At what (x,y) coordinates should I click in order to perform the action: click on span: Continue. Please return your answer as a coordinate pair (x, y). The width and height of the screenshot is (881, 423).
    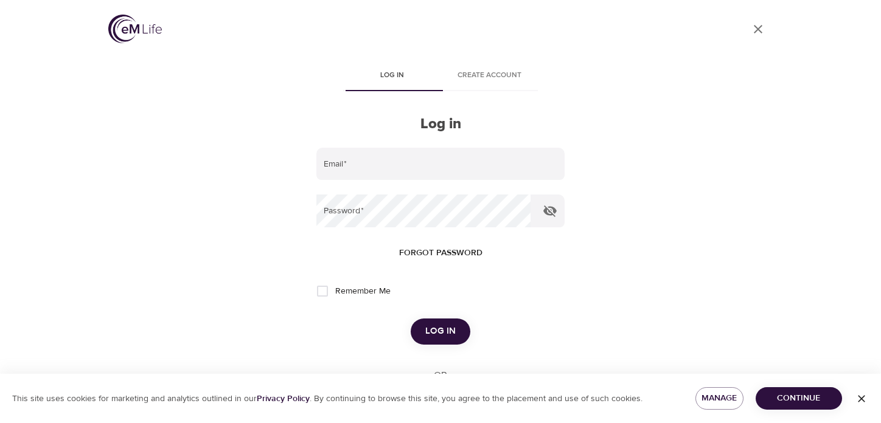
    Looking at the image, I should click on (798, 398).